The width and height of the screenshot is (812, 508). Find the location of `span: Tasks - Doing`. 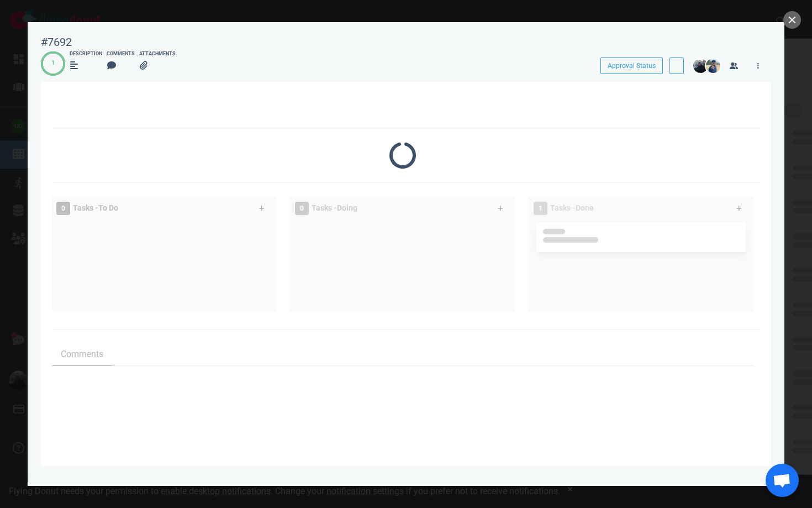

span: Tasks - Doing is located at coordinates (335, 208).